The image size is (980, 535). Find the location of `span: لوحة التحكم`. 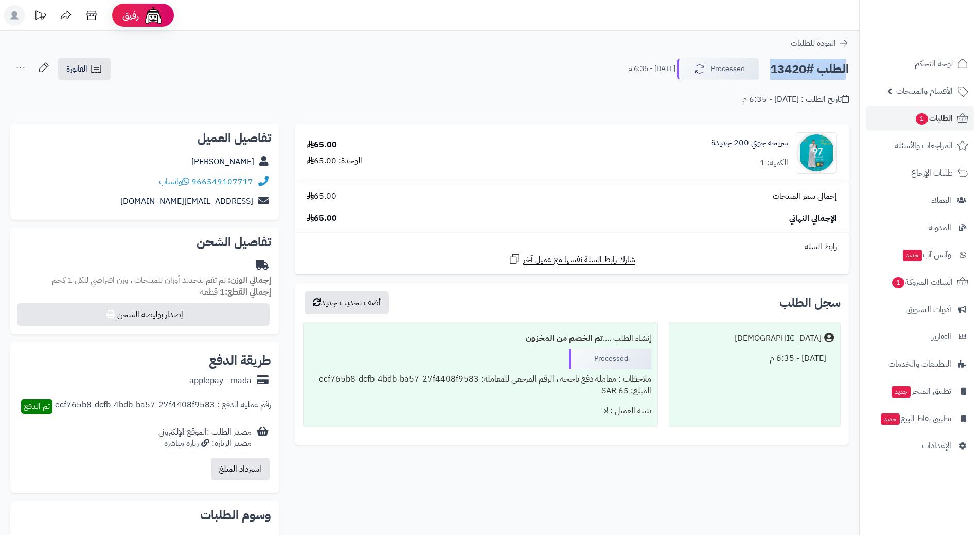

span: لوحة التحكم is located at coordinates (934, 64).